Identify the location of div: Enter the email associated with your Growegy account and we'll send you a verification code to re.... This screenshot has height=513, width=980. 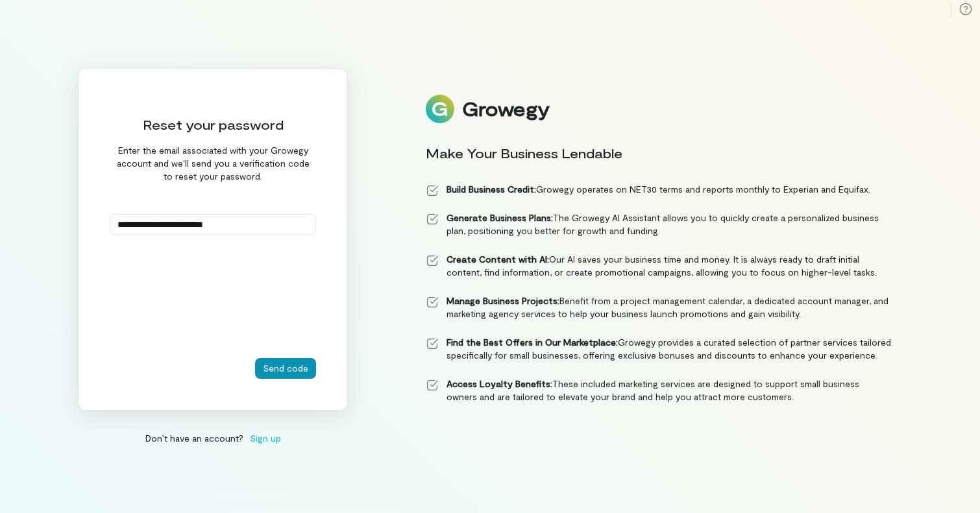
(212, 164).